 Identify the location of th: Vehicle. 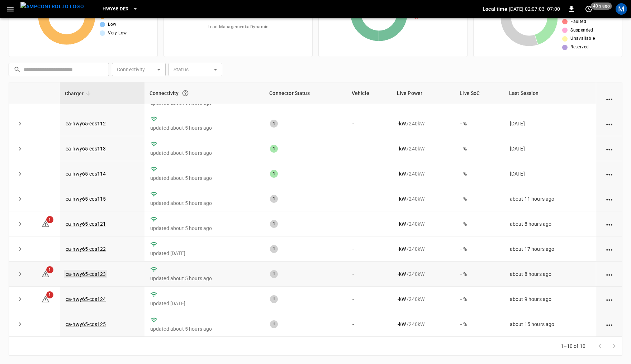
(369, 93).